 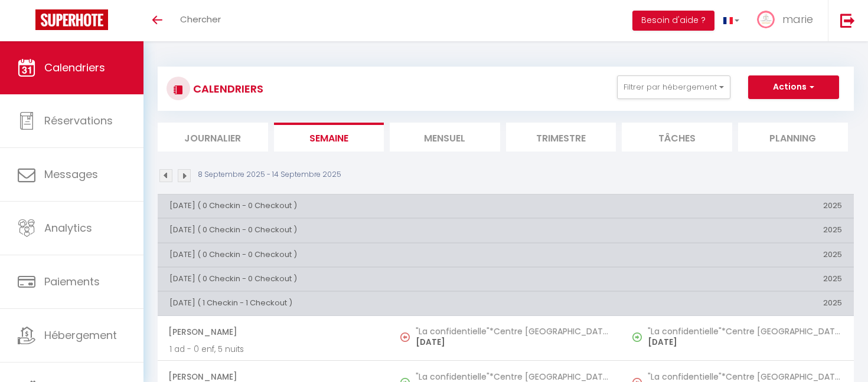 What do you see at coordinates (676, 137) in the screenshot?
I see `li: Tâches` at bounding box center [676, 137].